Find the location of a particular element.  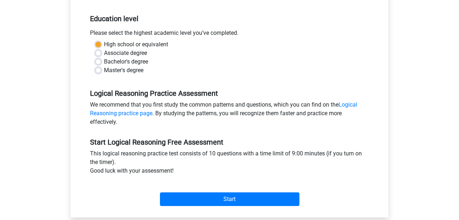

label: Master's degree is located at coordinates (124, 70).